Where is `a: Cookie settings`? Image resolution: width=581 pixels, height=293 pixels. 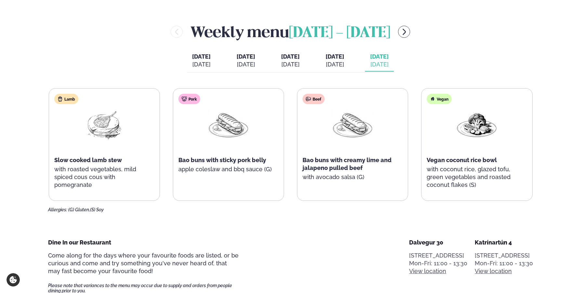
a: Cookie settings is located at coordinates (13, 279).